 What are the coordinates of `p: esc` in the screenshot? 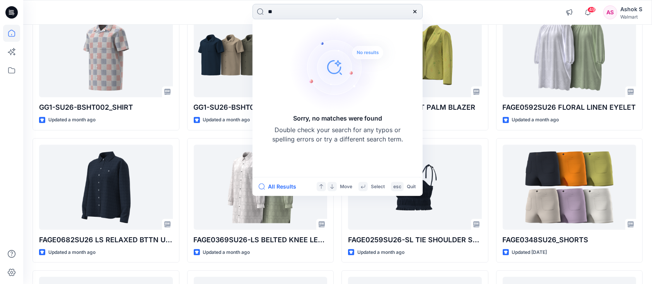 It's located at (397, 187).